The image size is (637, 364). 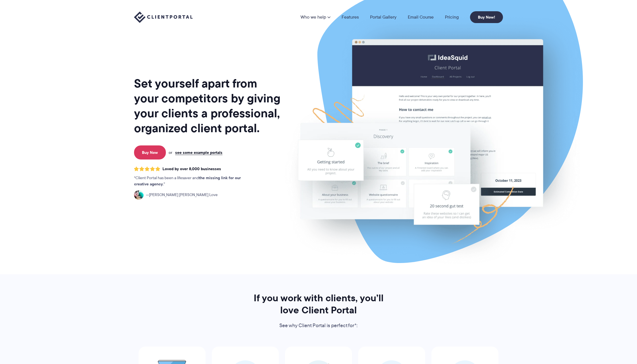 I want to click on a: Buy Now, so click(x=149, y=152).